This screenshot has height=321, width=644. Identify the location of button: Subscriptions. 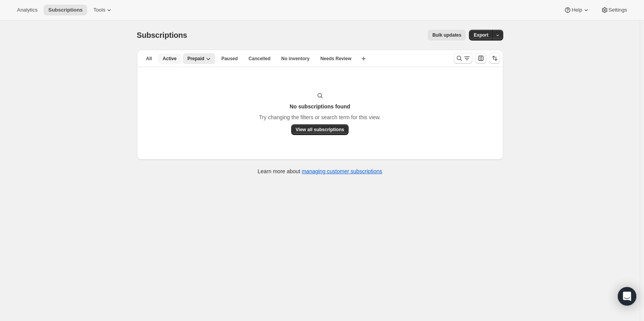
(65, 10).